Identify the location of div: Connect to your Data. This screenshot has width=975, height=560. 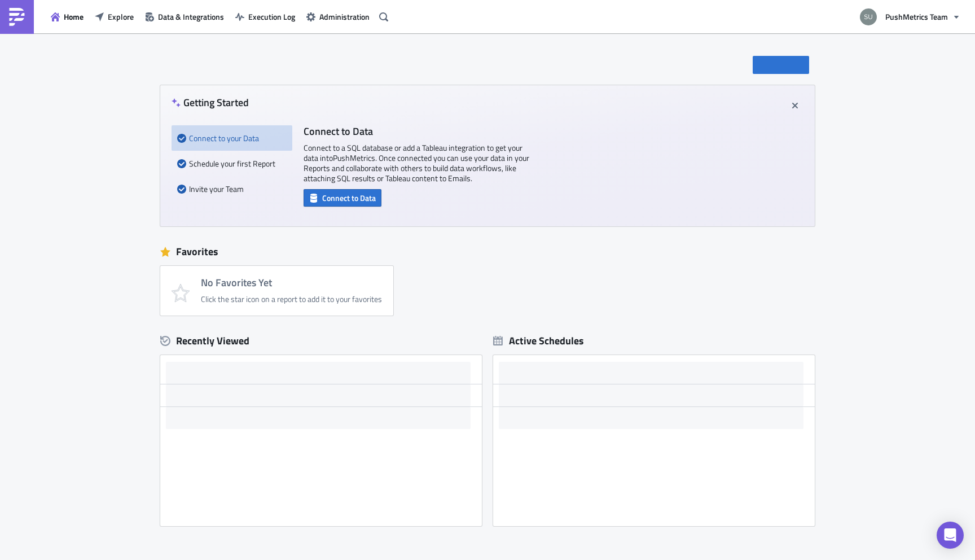
(232, 138).